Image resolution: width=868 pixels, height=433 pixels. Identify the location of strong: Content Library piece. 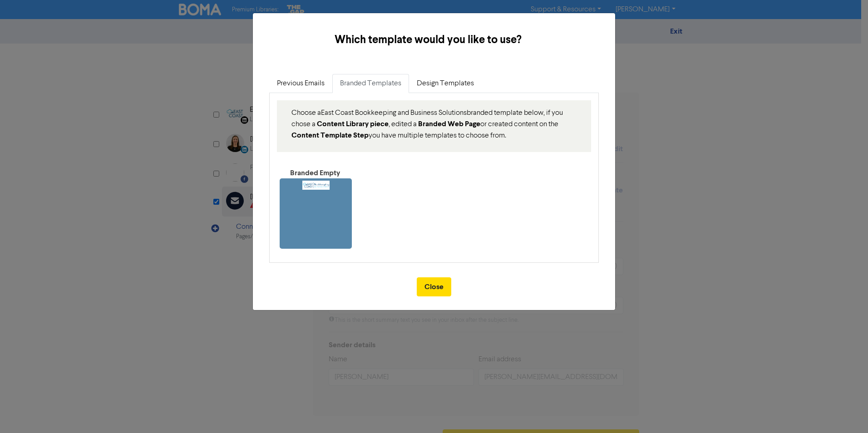
(353, 124).